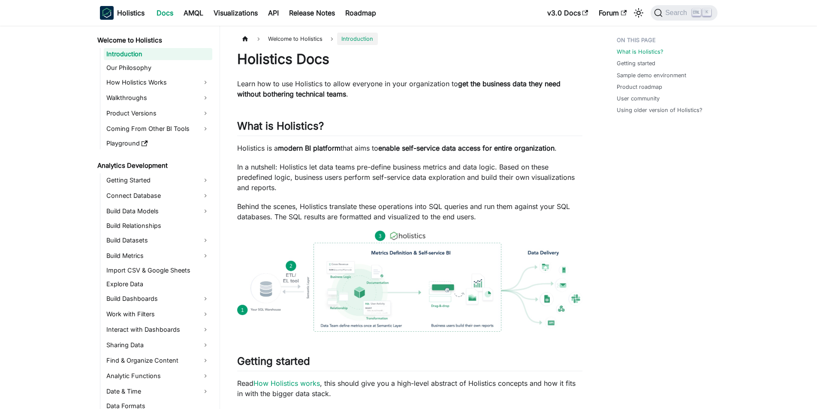 This screenshot has height=409, width=817. What do you see at coordinates (131, 13) in the screenshot?
I see `b: Holistics` at bounding box center [131, 13].